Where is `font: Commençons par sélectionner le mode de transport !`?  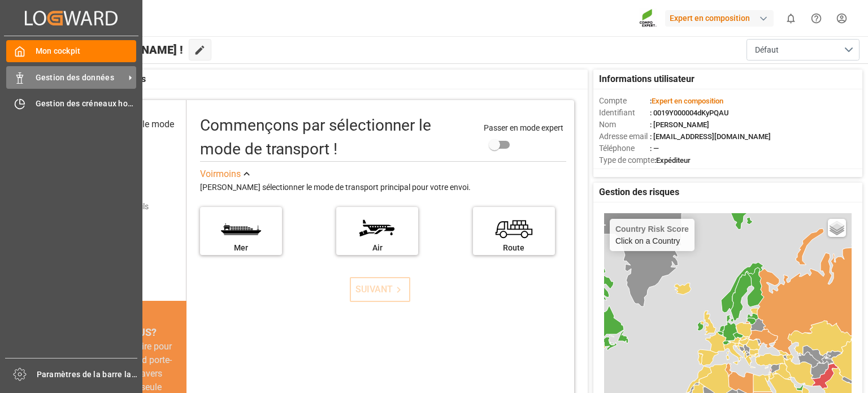 font: Commençons par sélectionner le mode de transport ! is located at coordinates (316, 137).